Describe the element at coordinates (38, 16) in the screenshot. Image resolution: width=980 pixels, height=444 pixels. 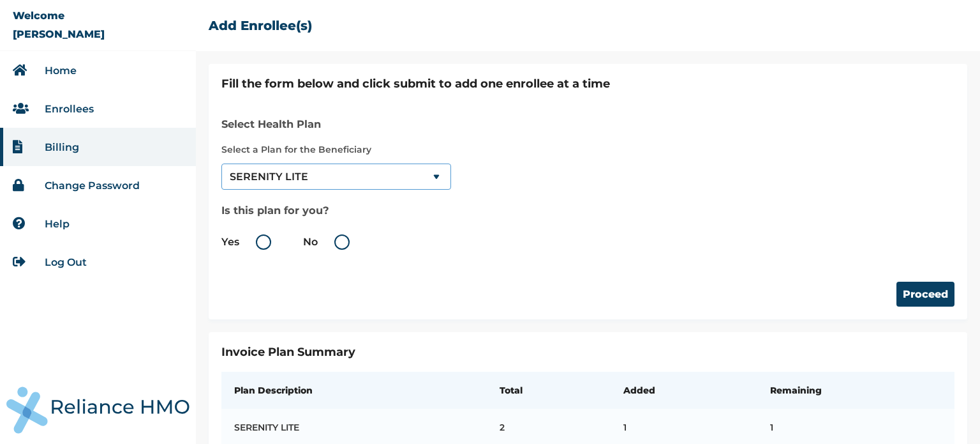
I see `p: Welcome` at that location.